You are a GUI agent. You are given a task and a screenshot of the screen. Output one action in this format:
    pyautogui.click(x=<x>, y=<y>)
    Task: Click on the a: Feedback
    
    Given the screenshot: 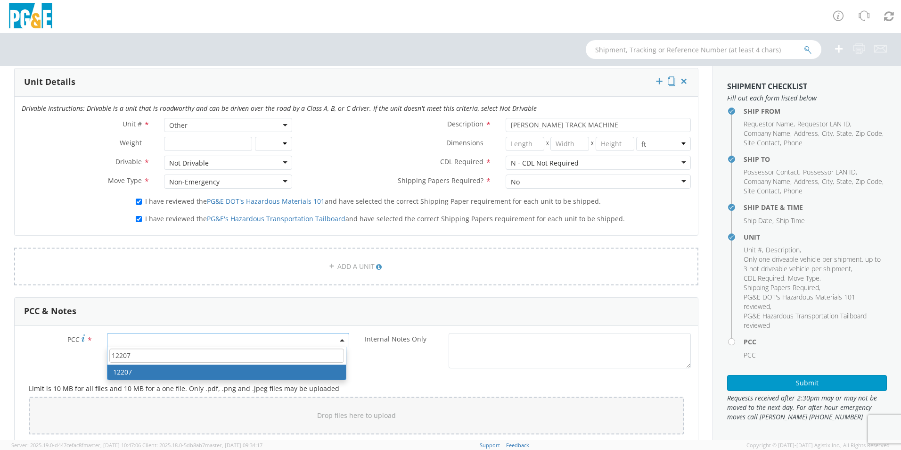 What is the action you would take?
    pyautogui.click(x=518, y=445)
    